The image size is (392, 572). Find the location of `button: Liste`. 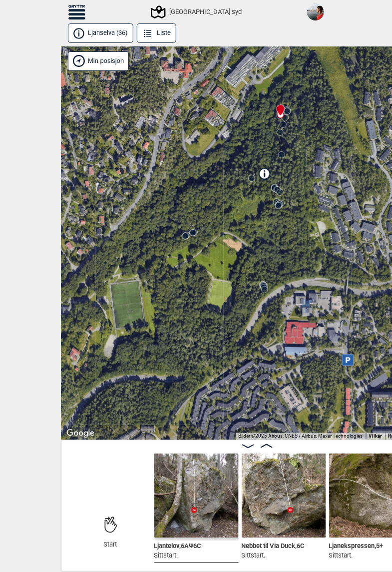

button: Liste is located at coordinates (157, 33).